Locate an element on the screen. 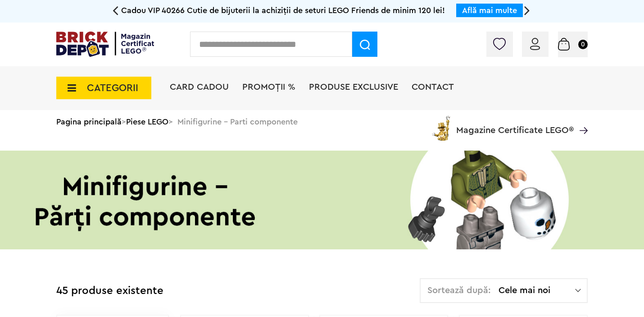 The height and width of the screenshot is (317, 644). small: 0 is located at coordinates (583, 44).